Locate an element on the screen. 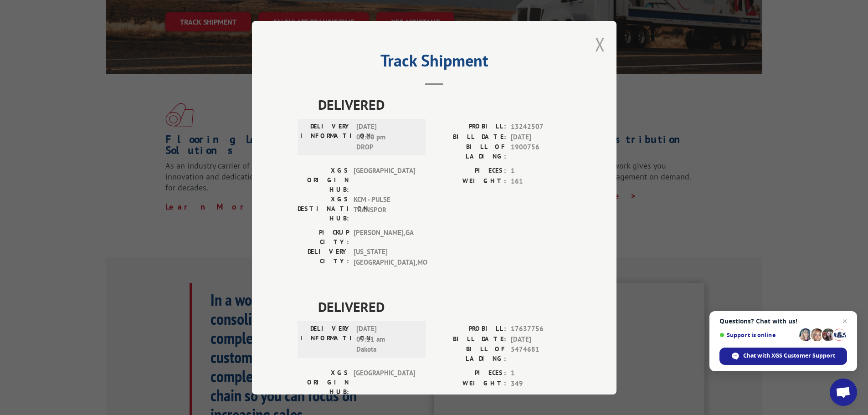 The width and height of the screenshot is (868, 415). span: KCM - PULSE TRANSPOR is located at coordinates (384, 209).